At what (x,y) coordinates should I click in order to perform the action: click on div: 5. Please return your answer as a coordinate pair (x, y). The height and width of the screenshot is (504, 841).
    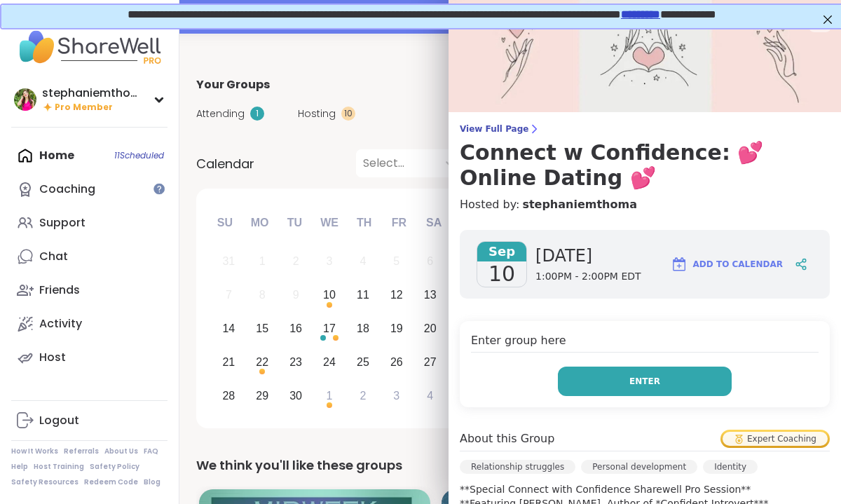
    Looking at the image, I should click on (396, 261).